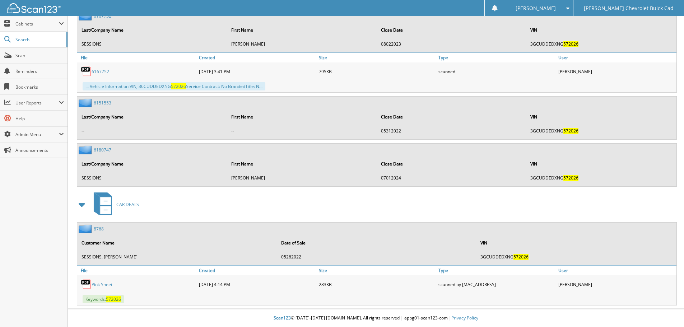  I want to click on span: Scan123, so click(282, 318).